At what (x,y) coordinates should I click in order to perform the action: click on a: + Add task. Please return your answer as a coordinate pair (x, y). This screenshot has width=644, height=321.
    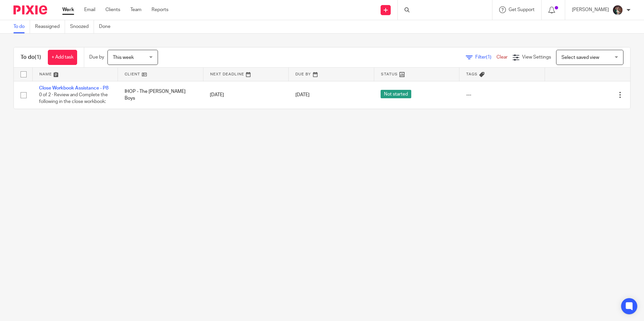
    Looking at the image, I should click on (62, 57).